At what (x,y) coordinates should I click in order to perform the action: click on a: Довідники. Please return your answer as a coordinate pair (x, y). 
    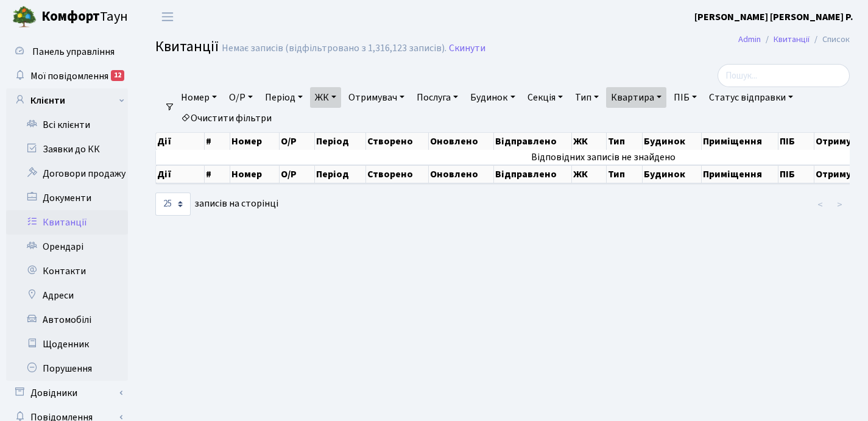
    Looking at the image, I should click on (67, 393).